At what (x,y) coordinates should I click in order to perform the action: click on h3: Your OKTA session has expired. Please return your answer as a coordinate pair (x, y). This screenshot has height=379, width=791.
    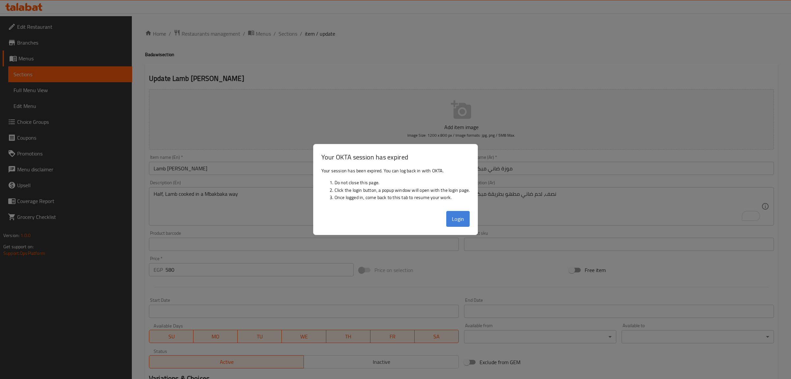
    Looking at the image, I should click on (396, 157).